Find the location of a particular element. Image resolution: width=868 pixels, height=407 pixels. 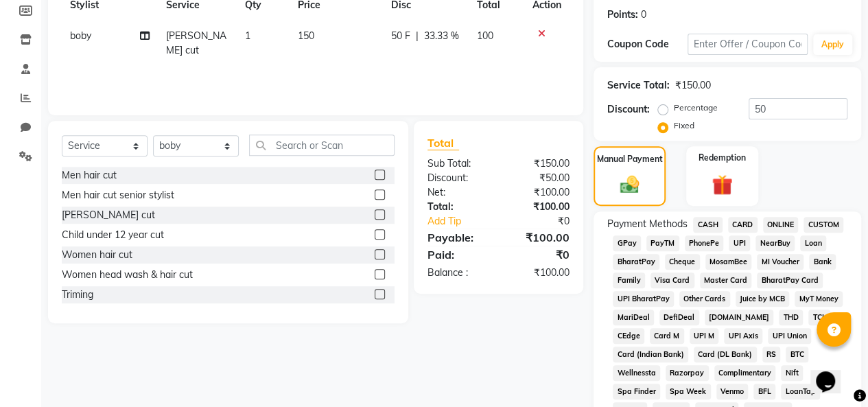

div: Triming is located at coordinates (78, 294).